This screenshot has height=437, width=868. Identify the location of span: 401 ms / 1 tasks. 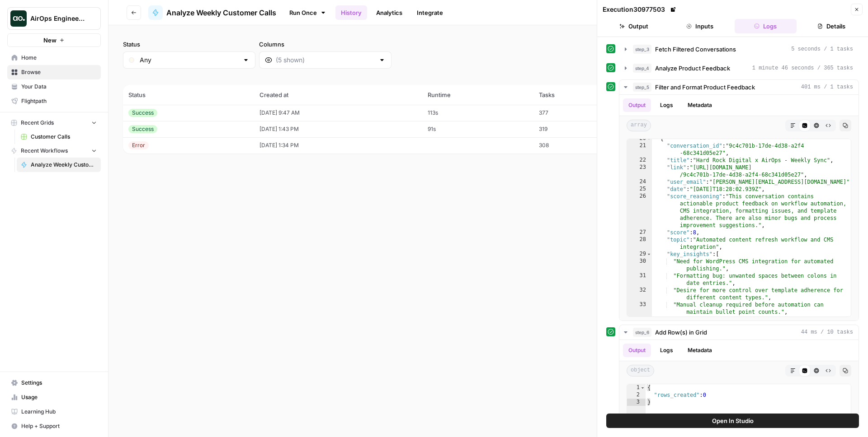
(827, 87).